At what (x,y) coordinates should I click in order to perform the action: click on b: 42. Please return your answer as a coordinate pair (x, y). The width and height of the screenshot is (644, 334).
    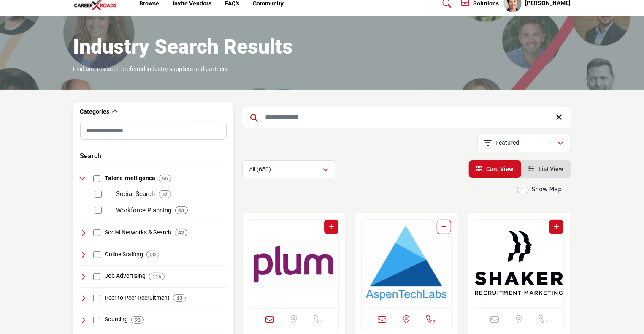
    Looking at the image, I should click on (181, 232).